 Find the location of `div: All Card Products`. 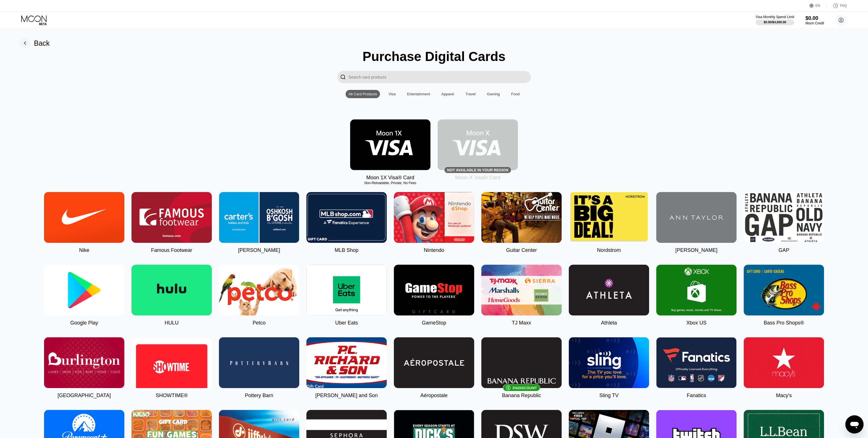

div: All Card Products is located at coordinates (363, 94).